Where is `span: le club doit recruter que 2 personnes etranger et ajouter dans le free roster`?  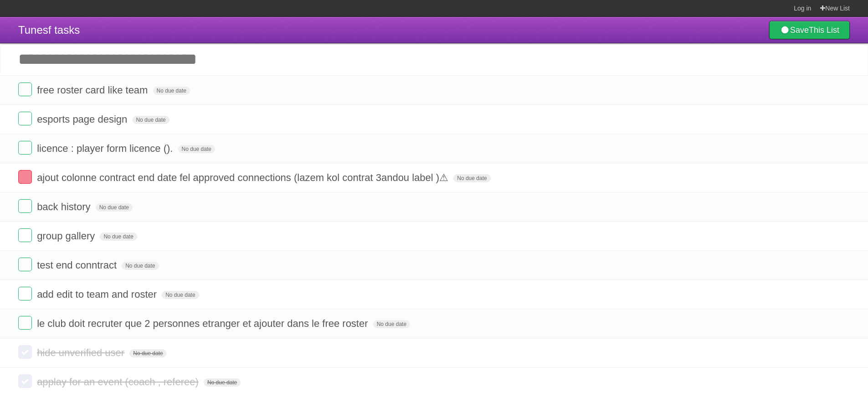
span: le club doit recruter que 2 personnes etranger et ajouter dans le free roster is located at coordinates (203, 324).